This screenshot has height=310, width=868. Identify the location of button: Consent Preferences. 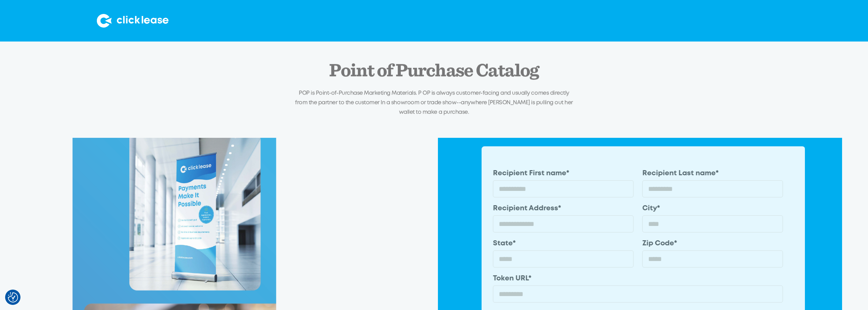
(13, 298).